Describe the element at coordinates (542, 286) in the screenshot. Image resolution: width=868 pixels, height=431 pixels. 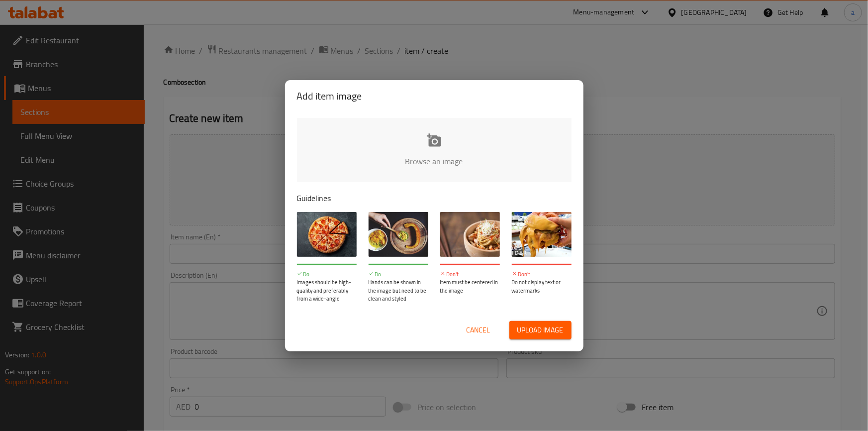
I see `p: Do not display text or watermarks` at that location.